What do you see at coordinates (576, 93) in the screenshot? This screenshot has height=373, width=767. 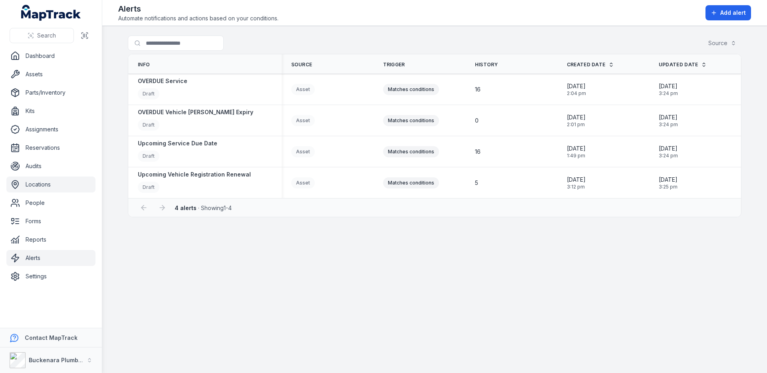 I see `span: 2:04 pm` at bounding box center [576, 93].